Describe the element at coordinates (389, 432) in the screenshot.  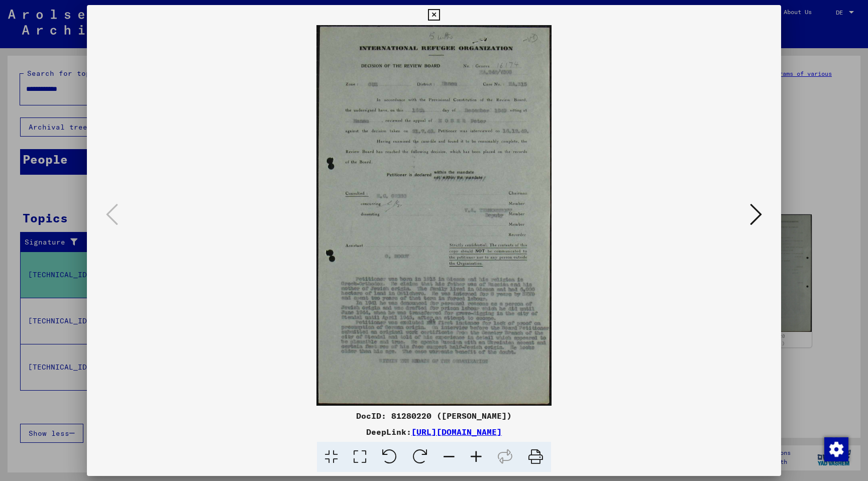
I see `font: DeepLink:` at that location.